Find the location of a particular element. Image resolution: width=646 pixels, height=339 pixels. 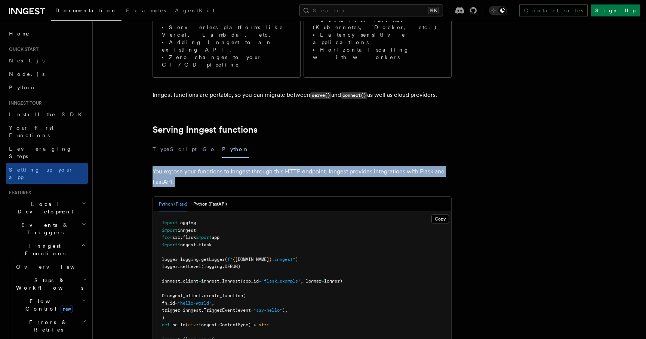

span: Overview is located at coordinates (55, 267).